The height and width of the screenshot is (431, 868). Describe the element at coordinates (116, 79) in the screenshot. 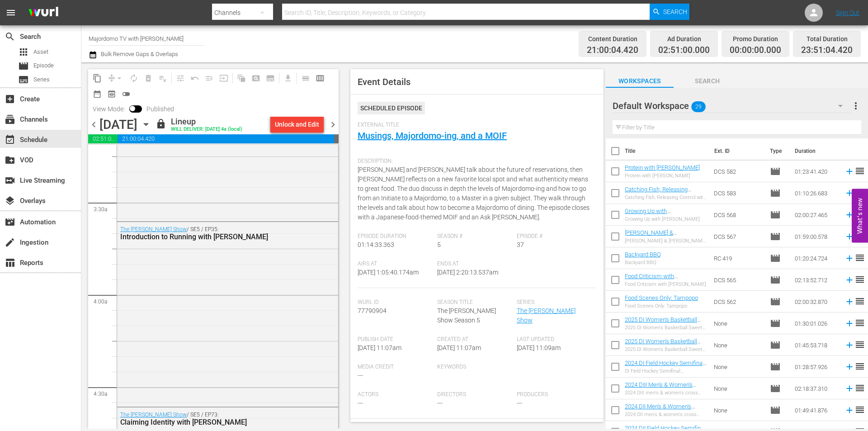

I see `span: Remove Gaps & Overlaps` at that location.